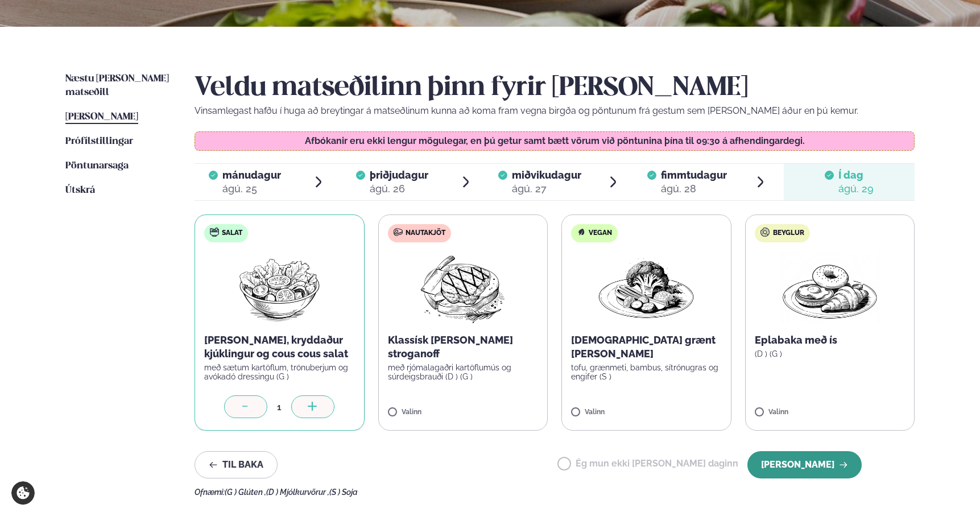  I want to click on img: salad.svg, so click(214, 232).